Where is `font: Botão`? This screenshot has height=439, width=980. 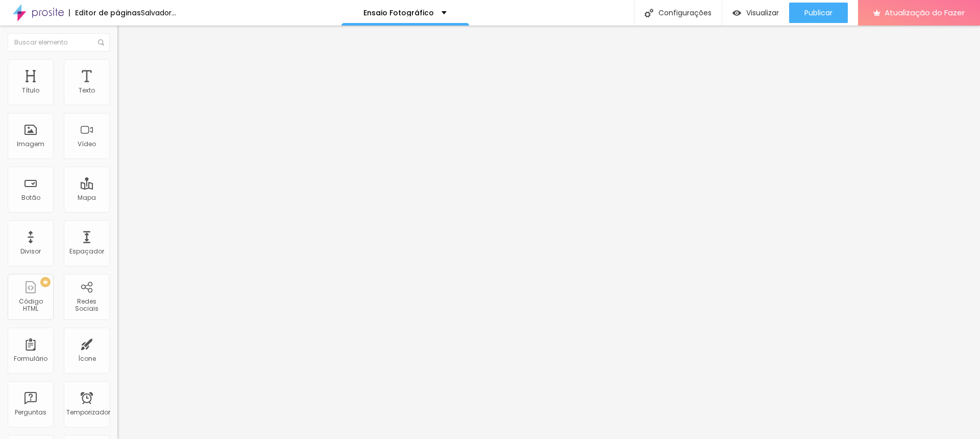 font: Botão is located at coordinates (31, 197).